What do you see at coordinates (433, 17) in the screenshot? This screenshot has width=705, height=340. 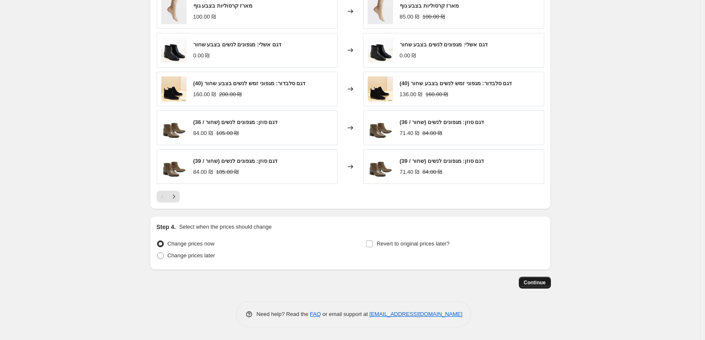 I see `strike: 100.00 ₪` at bounding box center [433, 17].